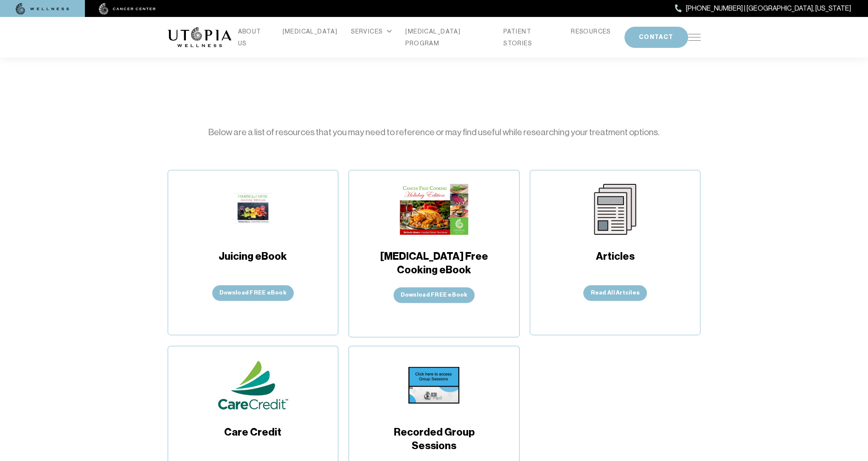  Describe the element at coordinates (253, 438) in the screenshot. I see `span: Care Credit` at that location.